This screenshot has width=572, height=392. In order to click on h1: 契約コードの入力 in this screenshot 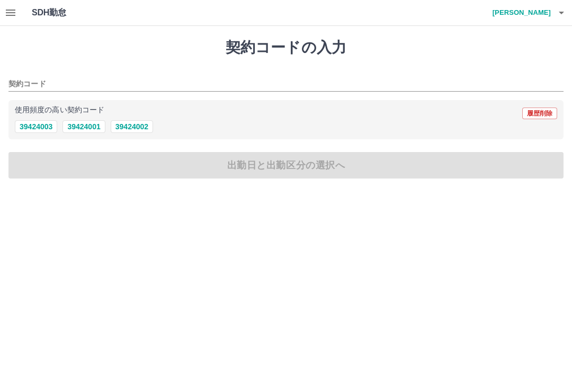, I will do `click(286, 48)`.